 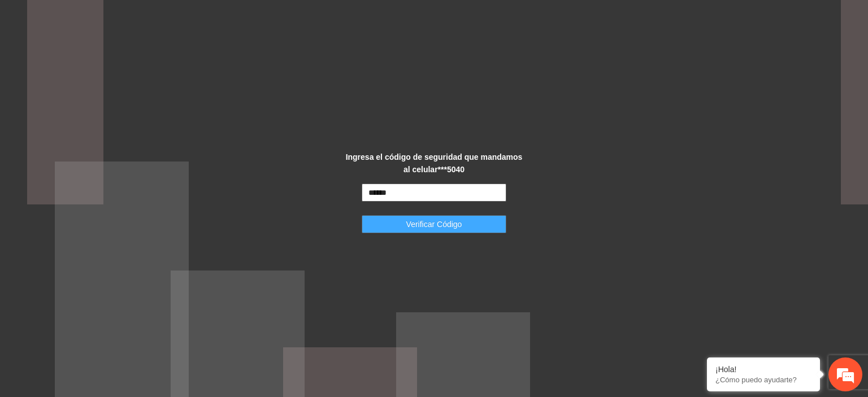 I want to click on span: Verificar Código, so click(x=434, y=224).